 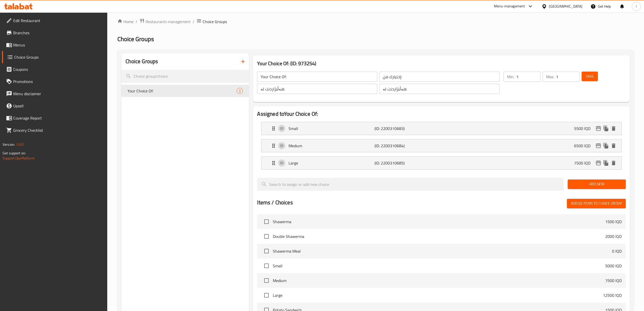 I want to click on a: Upsell, so click(x=55, y=106).